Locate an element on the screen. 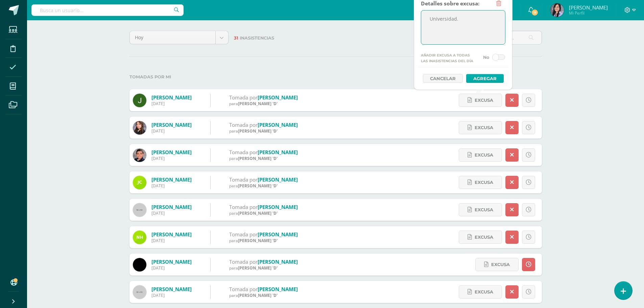 The width and height of the screenshot is (644, 308). img: 055d0232309eceac77de527047121526.png is located at coordinates (557, 10).